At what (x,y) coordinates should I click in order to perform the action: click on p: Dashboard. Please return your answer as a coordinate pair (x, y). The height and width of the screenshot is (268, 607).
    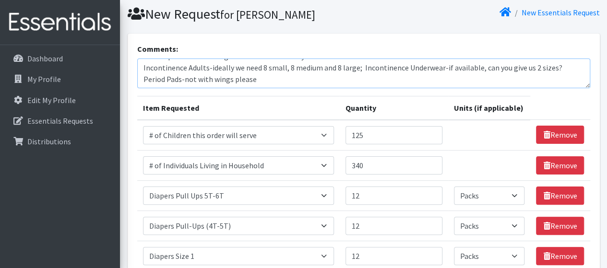
    Looking at the image, I should click on (45, 59).